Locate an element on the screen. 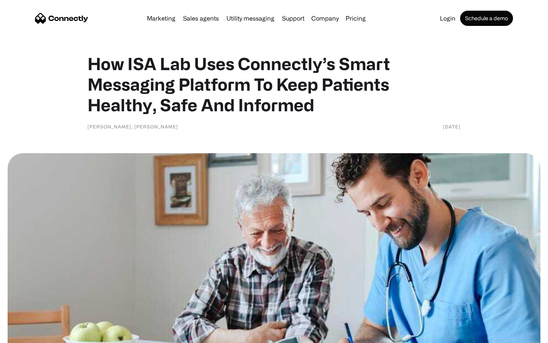  a: Login is located at coordinates (448, 18).